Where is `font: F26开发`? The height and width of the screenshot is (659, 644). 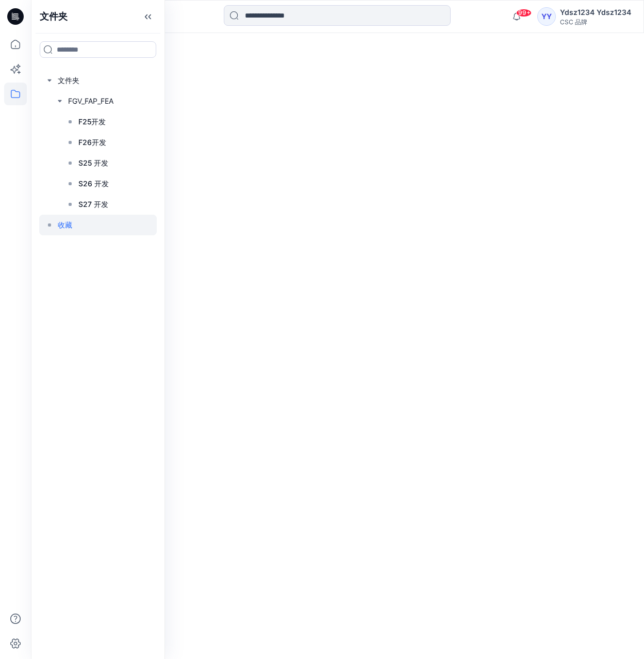
font: F26开发 is located at coordinates (92, 142).